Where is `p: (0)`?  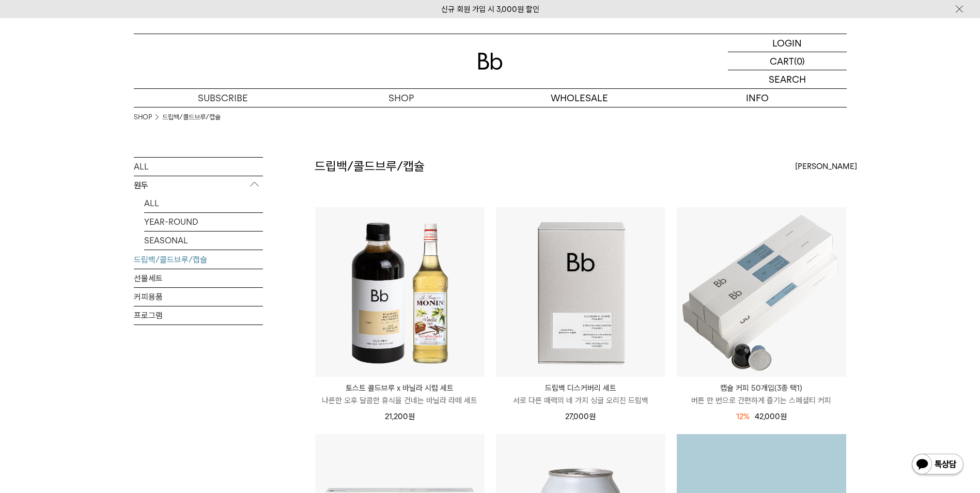
p: (0) is located at coordinates (799, 61).